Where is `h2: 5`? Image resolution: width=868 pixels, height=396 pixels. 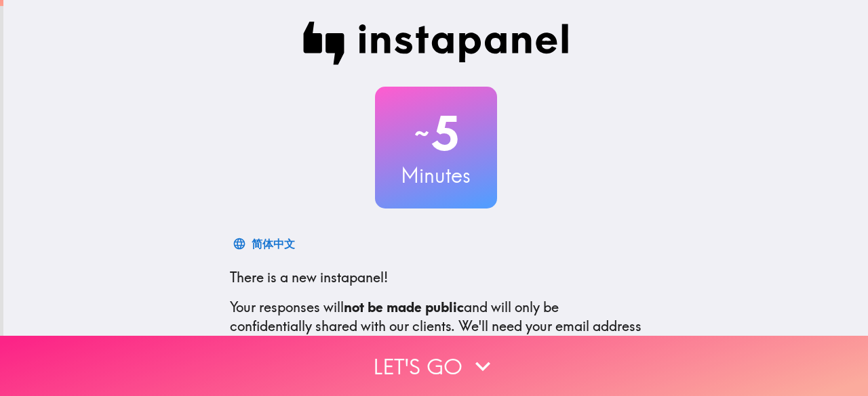
h2: 5 is located at coordinates (436, 134).